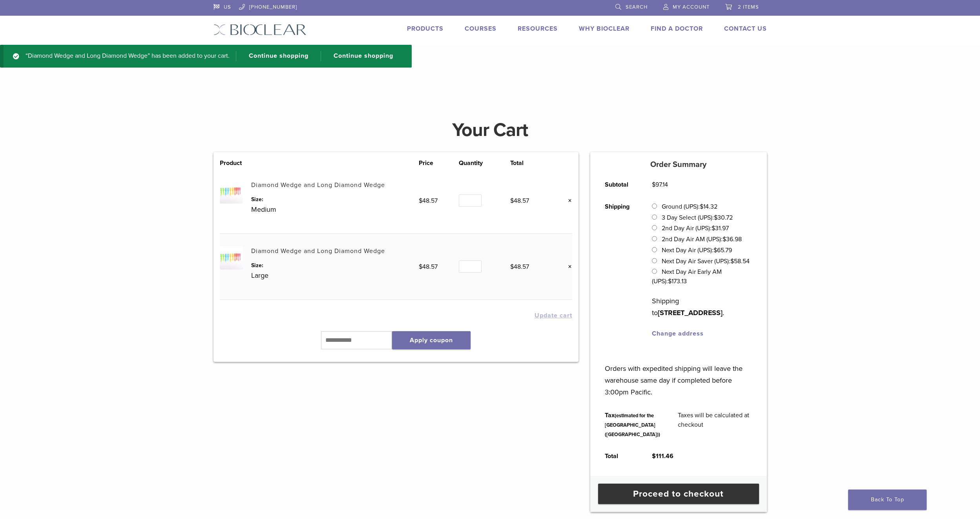 This screenshot has height=519, width=980. Describe the element at coordinates (723, 217) in the screenshot. I see `bdi: 30.72` at that location.